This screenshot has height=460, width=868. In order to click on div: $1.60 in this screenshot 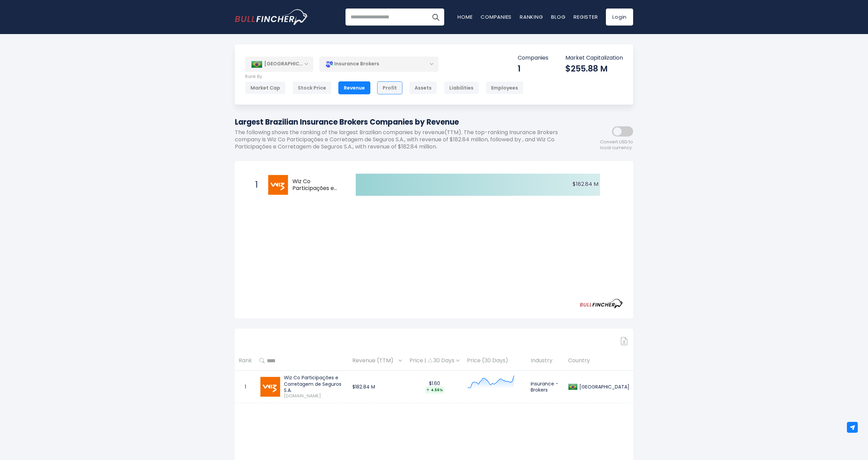, I will do `click(435, 387)`.